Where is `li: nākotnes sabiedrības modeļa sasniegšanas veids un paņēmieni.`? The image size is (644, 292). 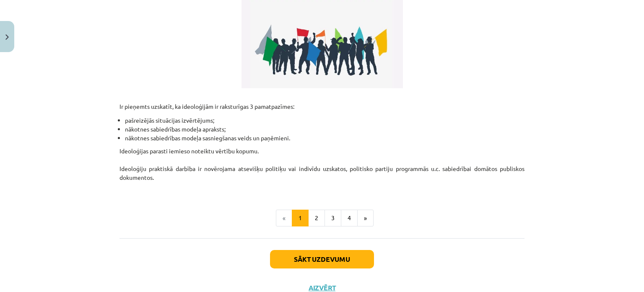 li: nākotnes sabiedrības modeļa sasniegšanas veids un paņēmieni. is located at coordinates (324, 138).